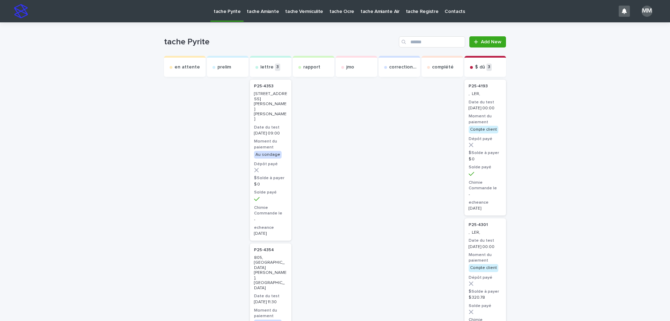 This screenshot has width=670, height=321. Describe the element at coordinates (478, 86) in the screenshot. I see `p: P25-4193` at that location.